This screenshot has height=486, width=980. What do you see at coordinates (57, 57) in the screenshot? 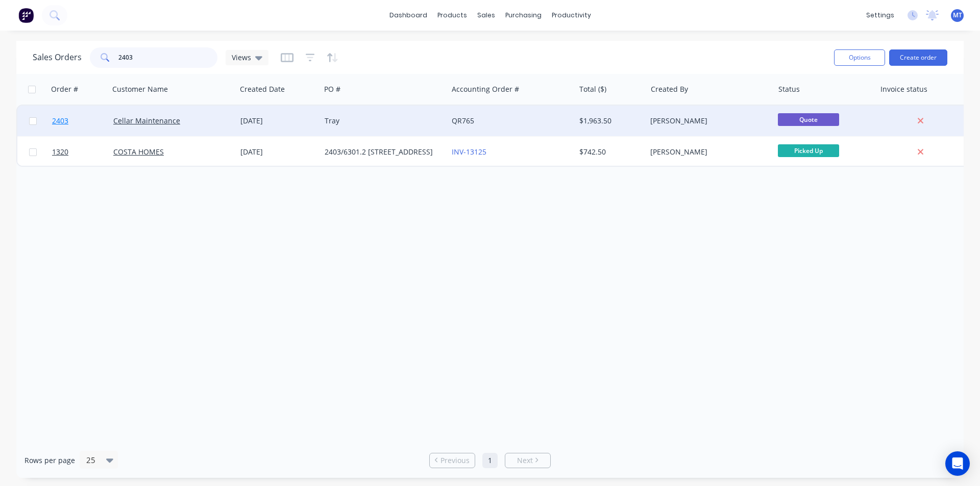
I see `h1: Sales Orders` at bounding box center [57, 57].